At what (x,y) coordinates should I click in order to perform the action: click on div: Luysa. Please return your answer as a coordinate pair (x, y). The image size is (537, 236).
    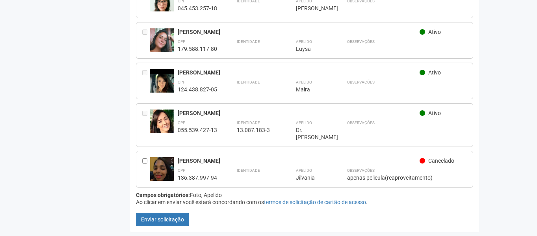
    Looking at the image, I should click on (312, 49).